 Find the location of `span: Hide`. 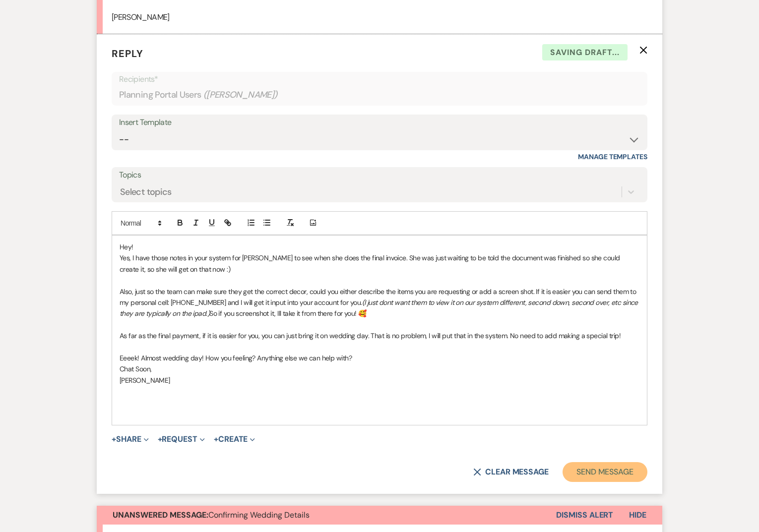

span: Hide is located at coordinates (638, 515).